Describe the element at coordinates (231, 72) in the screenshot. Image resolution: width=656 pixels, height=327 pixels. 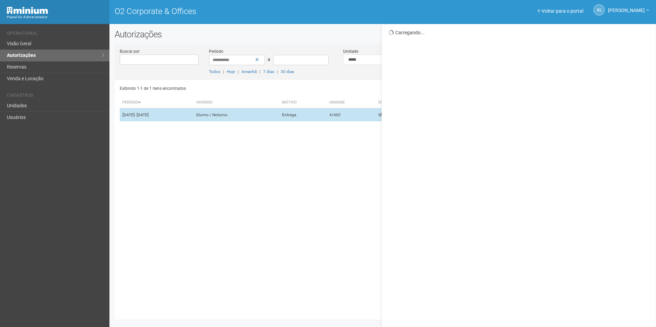
I see `a: Hoje` at that location.